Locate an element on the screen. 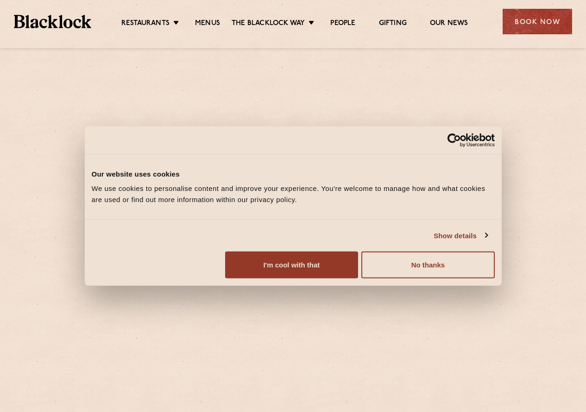  a: The Blacklock Way is located at coordinates (268, 24).